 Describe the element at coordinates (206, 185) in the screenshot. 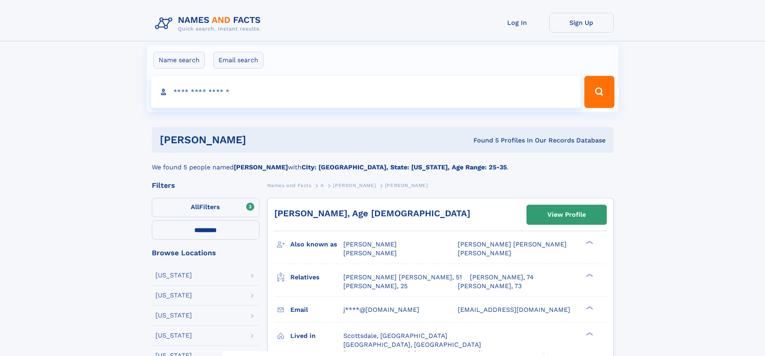

I see `div: Filters` at that location.